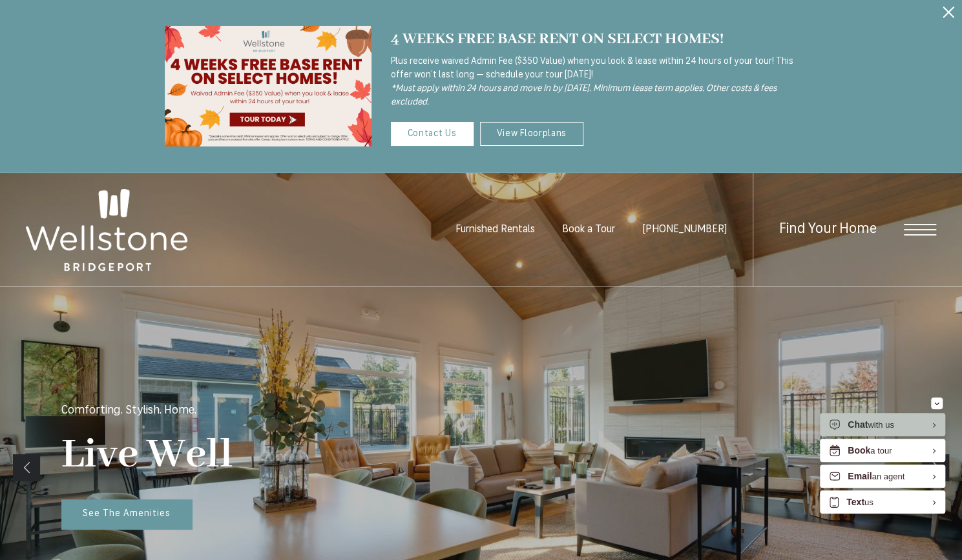 The image size is (962, 560). I want to click on a: Previous, so click(27, 468).